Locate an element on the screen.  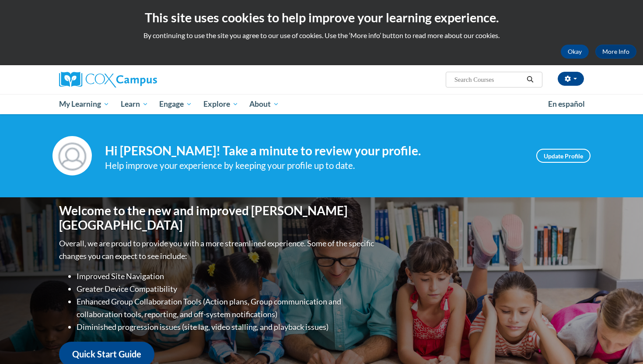
span: Learn is located at coordinates (134, 104).